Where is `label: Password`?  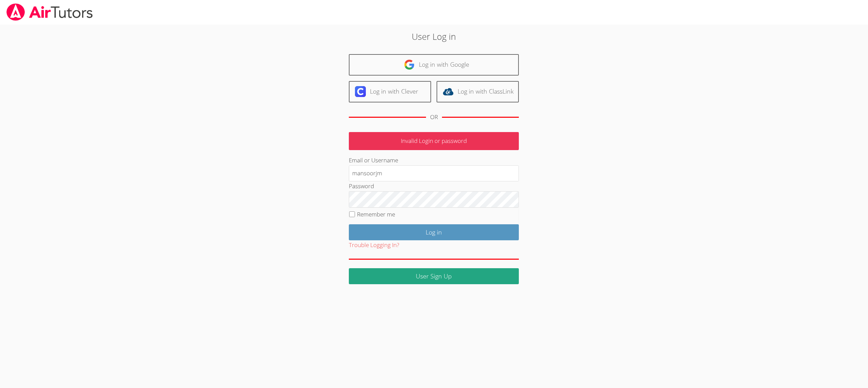 label: Password is located at coordinates (361, 186).